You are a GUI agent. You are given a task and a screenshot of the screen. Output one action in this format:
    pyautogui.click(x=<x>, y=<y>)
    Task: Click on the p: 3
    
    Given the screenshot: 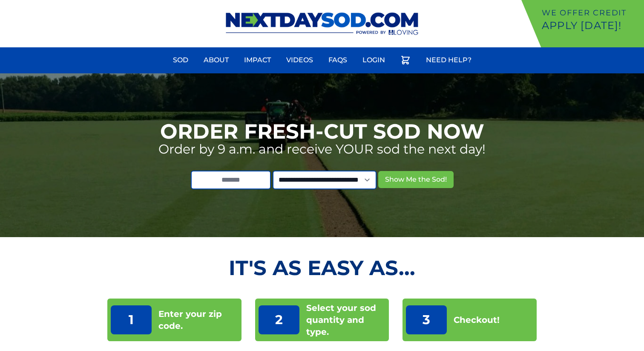 What is the action you would take?
    pyautogui.click(x=427, y=320)
    